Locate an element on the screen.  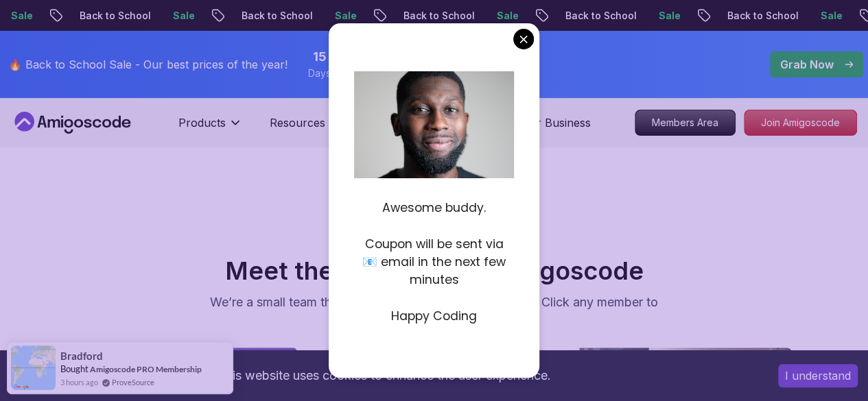
p: For Business is located at coordinates (557, 123).